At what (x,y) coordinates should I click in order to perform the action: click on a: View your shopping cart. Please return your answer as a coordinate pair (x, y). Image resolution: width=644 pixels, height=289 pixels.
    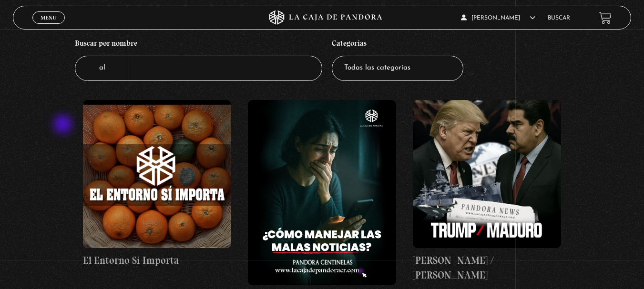
    Looking at the image, I should click on (605, 17).